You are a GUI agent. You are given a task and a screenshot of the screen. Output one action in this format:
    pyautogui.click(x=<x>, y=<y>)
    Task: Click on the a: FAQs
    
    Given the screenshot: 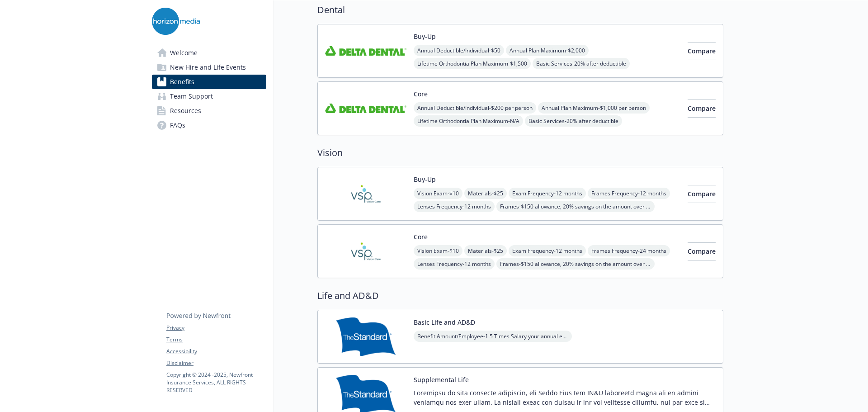 What is the action you would take?
    pyautogui.click(x=209, y=125)
    